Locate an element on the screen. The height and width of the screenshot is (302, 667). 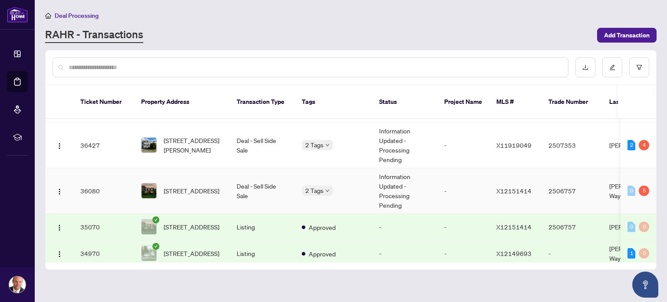
th: Transaction Type is located at coordinates (262, 102).